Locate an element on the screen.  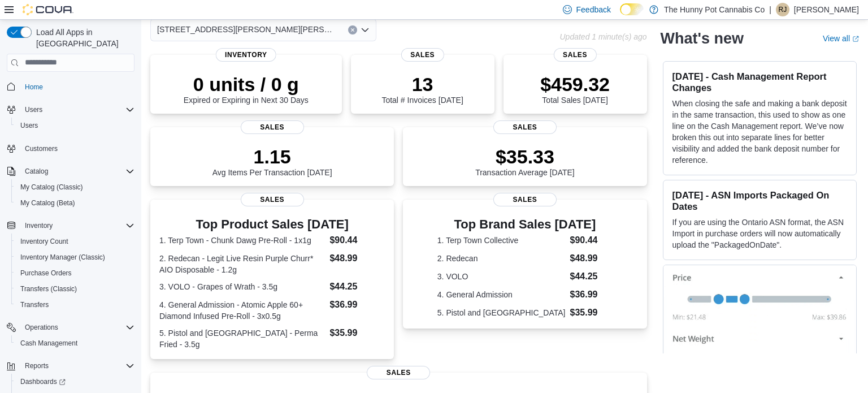
button: Home is located at coordinates (71, 86).